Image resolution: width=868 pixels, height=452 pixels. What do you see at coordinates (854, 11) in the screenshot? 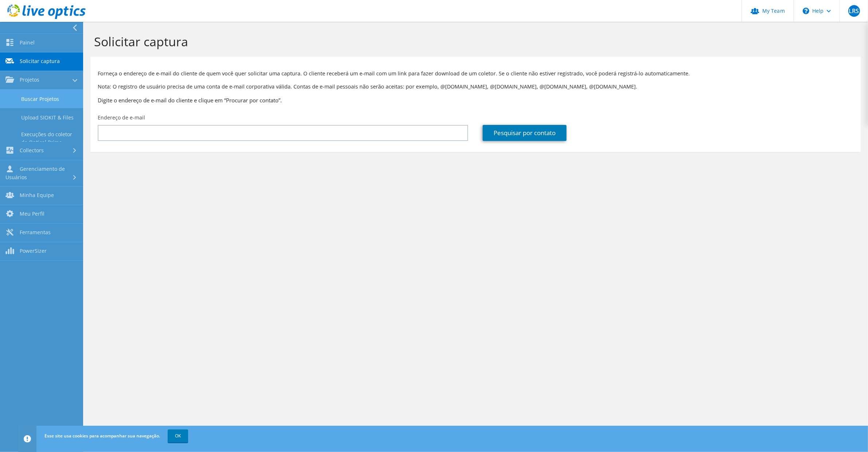
I see `span: LRS` at bounding box center [854, 11].